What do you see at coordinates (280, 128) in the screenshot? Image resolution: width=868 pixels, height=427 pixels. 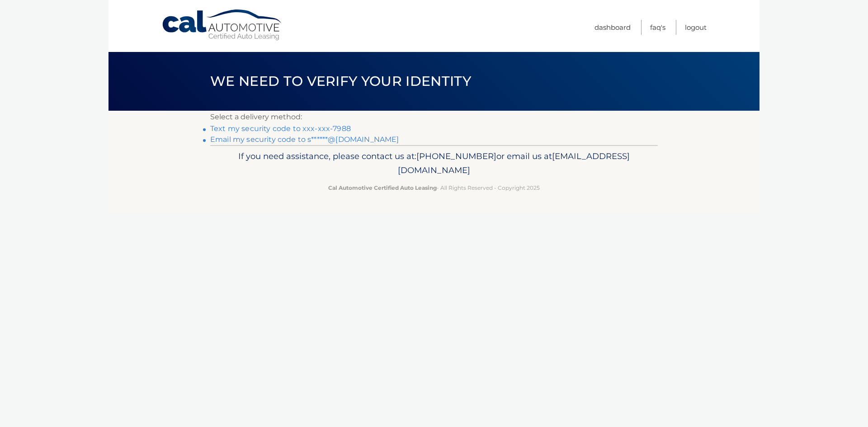 I see `a: Text my security code to xxx-xxx-7988` at bounding box center [280, 128].